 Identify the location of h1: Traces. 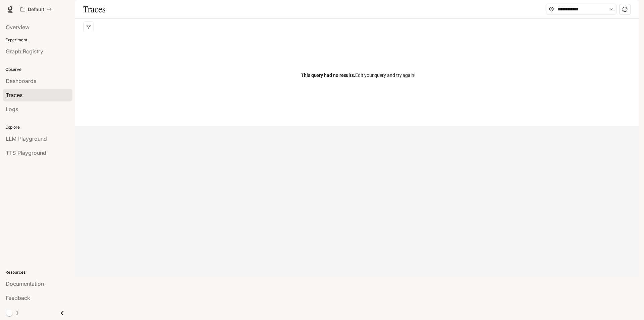
(94, 10).